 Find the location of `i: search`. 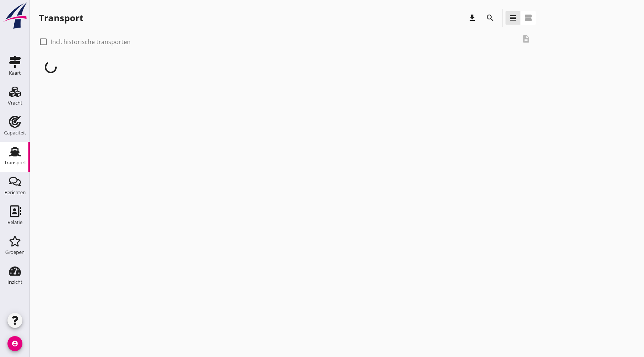

i: search is located at coordinates (490, 18).